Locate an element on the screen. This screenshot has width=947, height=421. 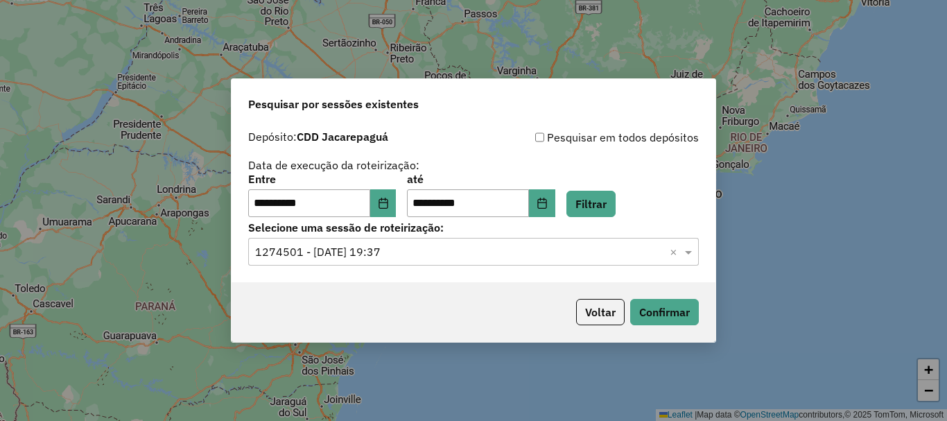
button: Voltar is located at coordinates (600, 312).